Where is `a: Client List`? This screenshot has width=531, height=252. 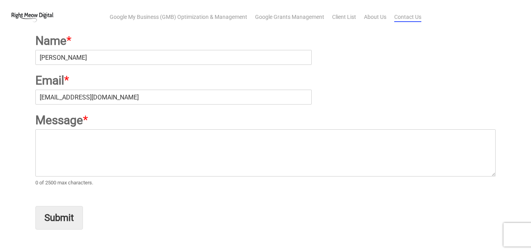 a: Client List is located at coordinates (344, 17).